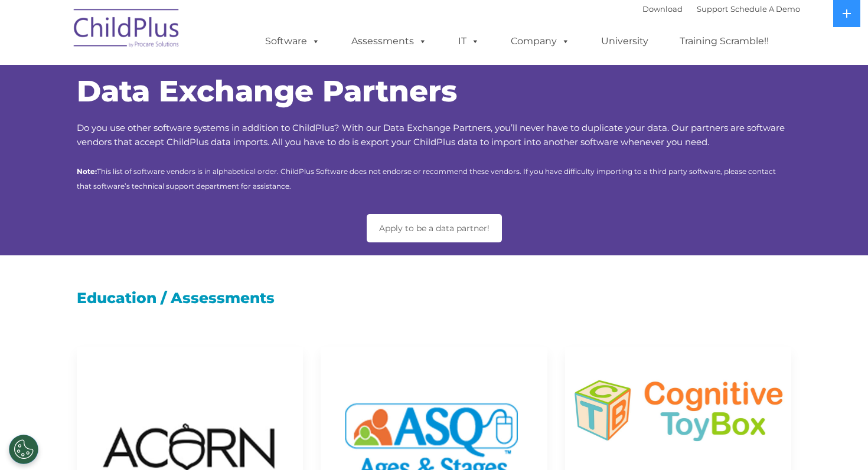 The height and width of the screenshot is (470, 868). What do you see at coordinates (678, 407) in the screenshot?
I see `img: toyboyx` at bounding box center [678, 407].